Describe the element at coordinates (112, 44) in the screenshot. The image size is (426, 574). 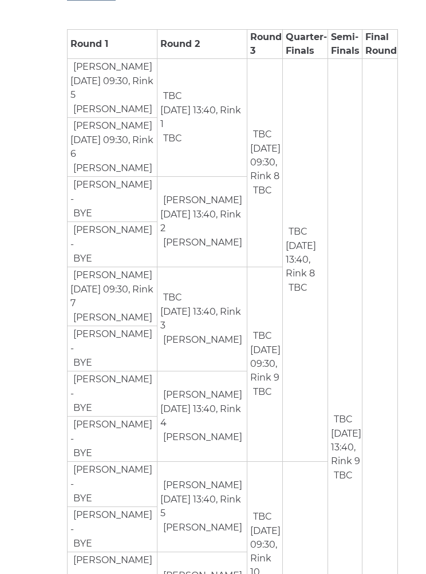
I see `td: Round 1` at that location.